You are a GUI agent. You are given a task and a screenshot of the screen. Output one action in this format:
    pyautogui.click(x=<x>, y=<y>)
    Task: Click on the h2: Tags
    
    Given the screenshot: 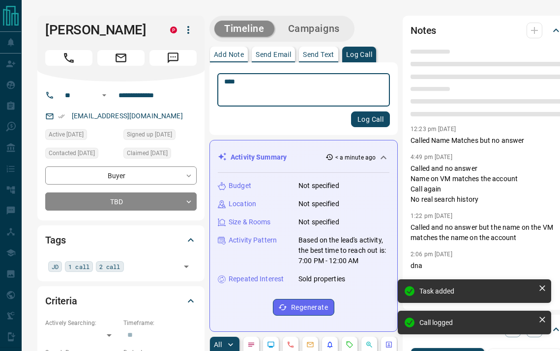 What is the action you would take?
    pyautogui.click(x=55, y=240)
    